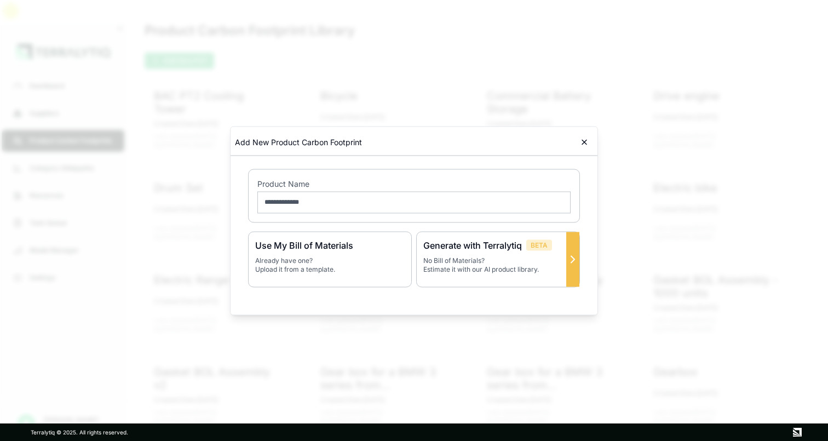 The width and height of the screenshot is (828, 441). Describe the element at coordinates (298, 142) in the screenshot. I see `h2: Add New Product Carbon Footprint` at that location.